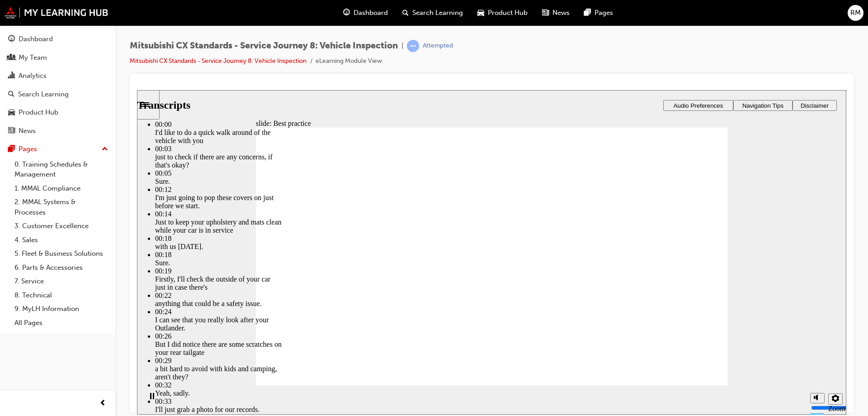  I want to click on div: Search Learning, so click(44, 94).